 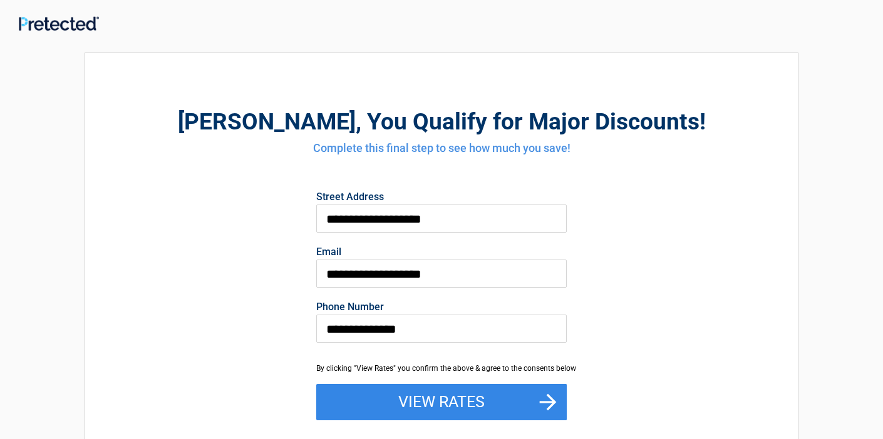 I want to click on h2: , You Qualify for Major Discounts!, so click(x=441, y=121).